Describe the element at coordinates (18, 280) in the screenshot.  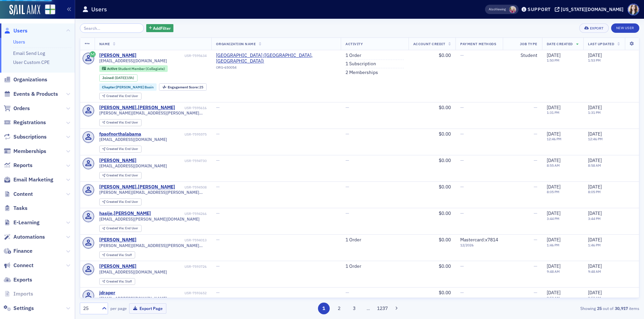
I see `a: Exports` at that location.